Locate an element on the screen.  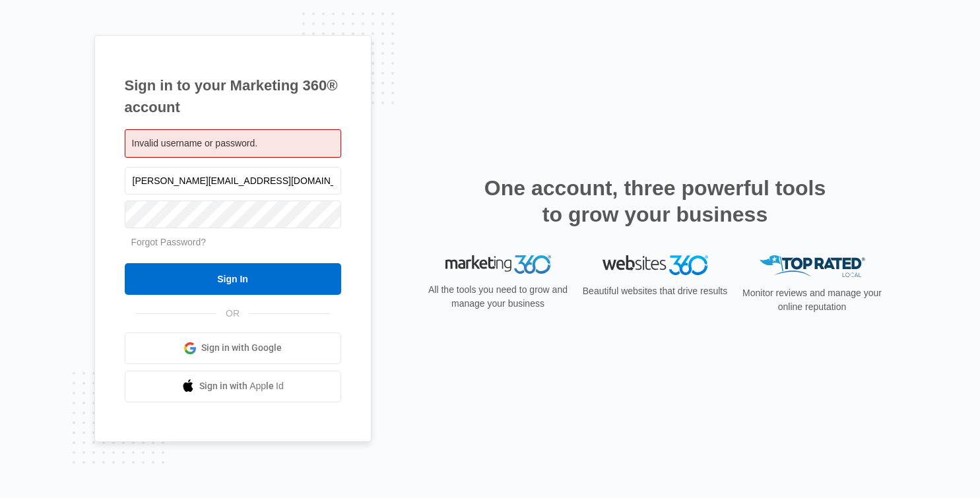
h2: One account, three powerful tools to grow your business is located at coordinates (655, 201).